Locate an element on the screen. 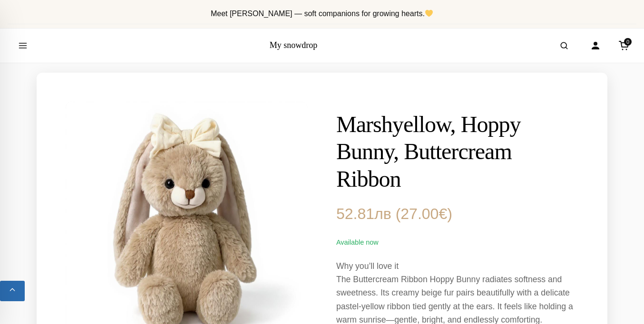  span: 27.00 is located at coordinates (423, 213).